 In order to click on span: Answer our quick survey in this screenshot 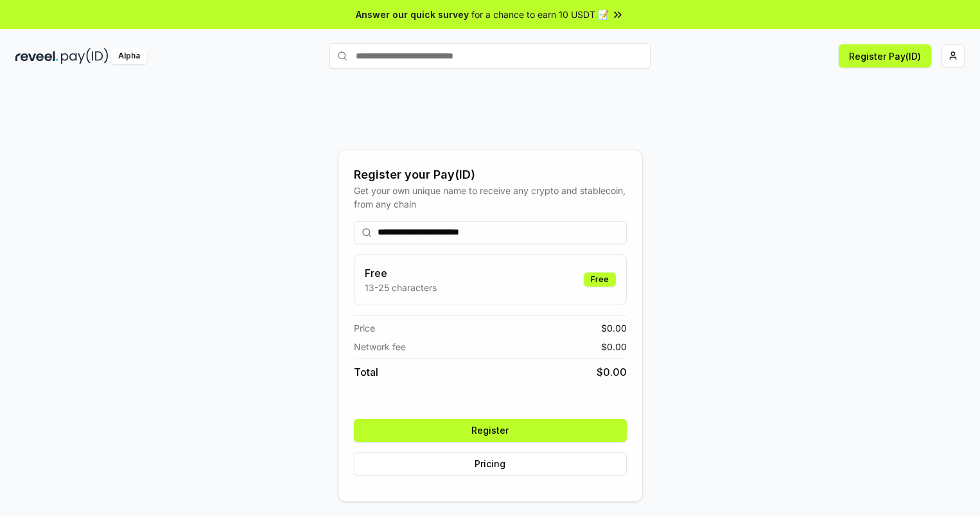, I will do `click(412, 14)`.